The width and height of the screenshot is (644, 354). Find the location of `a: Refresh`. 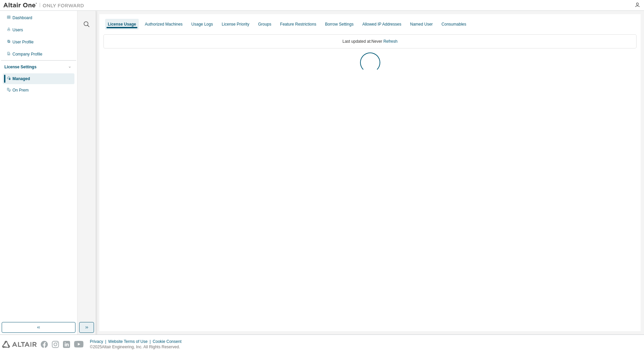

a: Refresh is located at coordinates (390, 41).